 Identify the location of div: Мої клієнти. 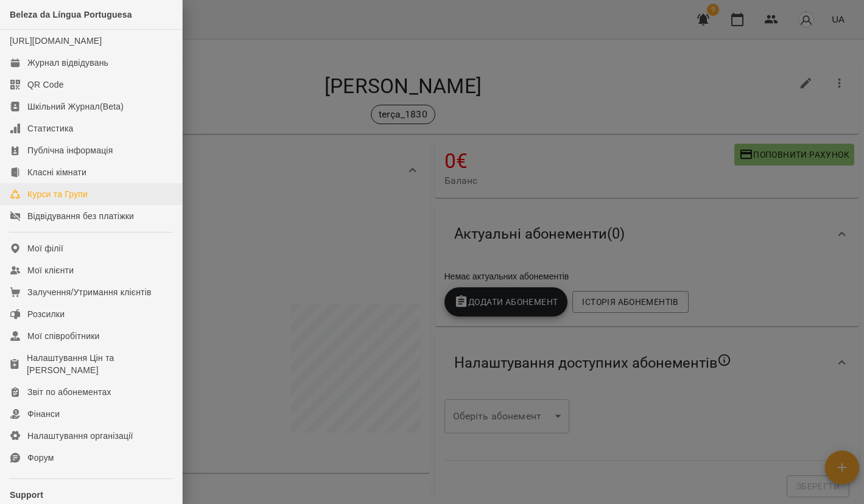
(51, 270).